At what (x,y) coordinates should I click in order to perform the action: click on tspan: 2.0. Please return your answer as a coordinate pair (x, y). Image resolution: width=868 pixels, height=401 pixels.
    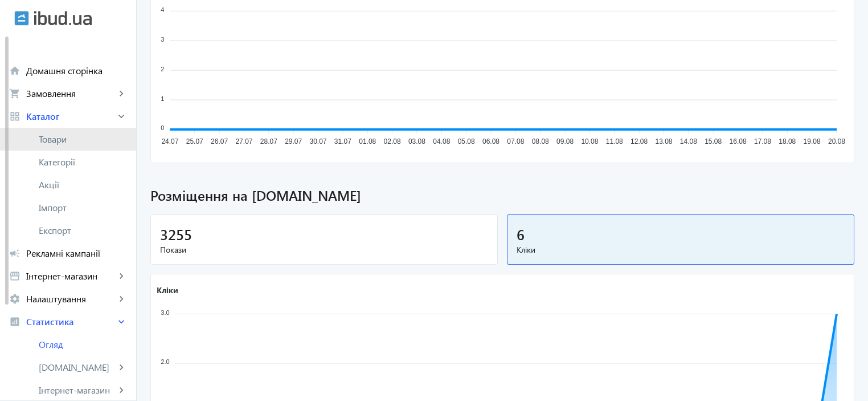
    Looking at the image, I should click on (164, 361).